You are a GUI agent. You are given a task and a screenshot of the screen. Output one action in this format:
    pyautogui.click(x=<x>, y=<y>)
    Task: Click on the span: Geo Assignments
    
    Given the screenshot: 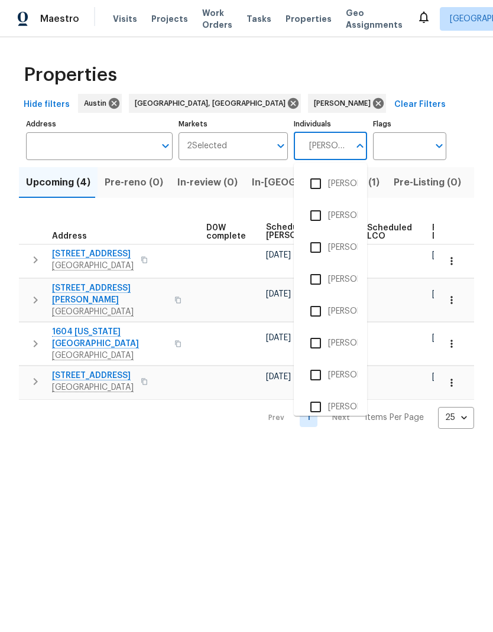 What is the action you would take?
    pyautogui.click(x=374, y=19)
    